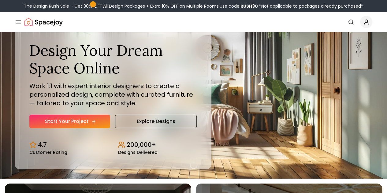  Describe the element at coordinates (194, 22) in the screenshot. I see `nav: Global` at that location.